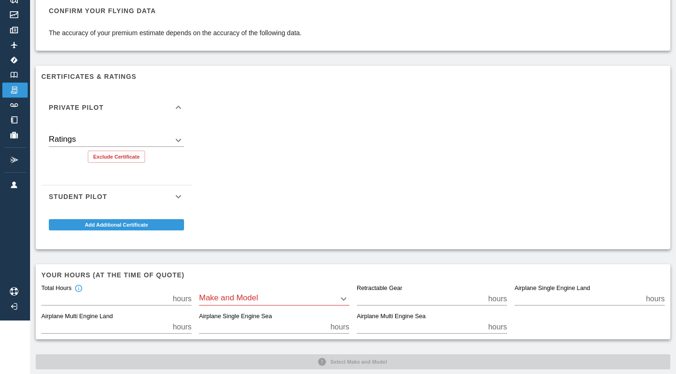 This screenshot has height=374, width=676. Describe the element at coordinates (379, 289) in the screenshot. I see `label: Retractable Gear` at that location.